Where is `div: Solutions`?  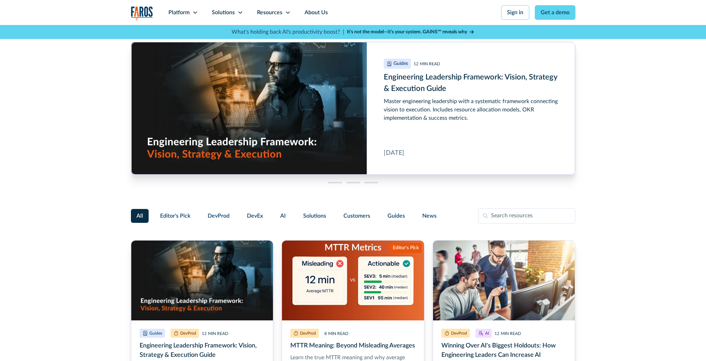 div: Solutions is located at coordinates (223, 13).